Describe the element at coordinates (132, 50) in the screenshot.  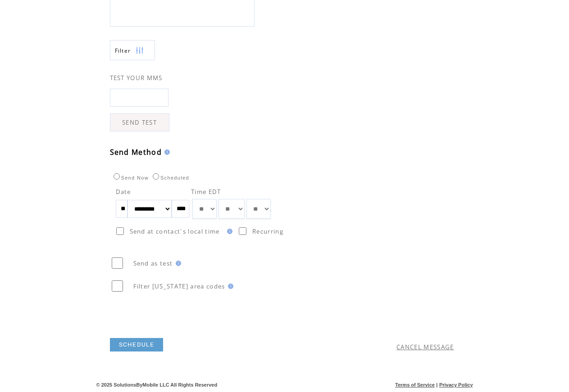
I see `a: Filter` at that location.